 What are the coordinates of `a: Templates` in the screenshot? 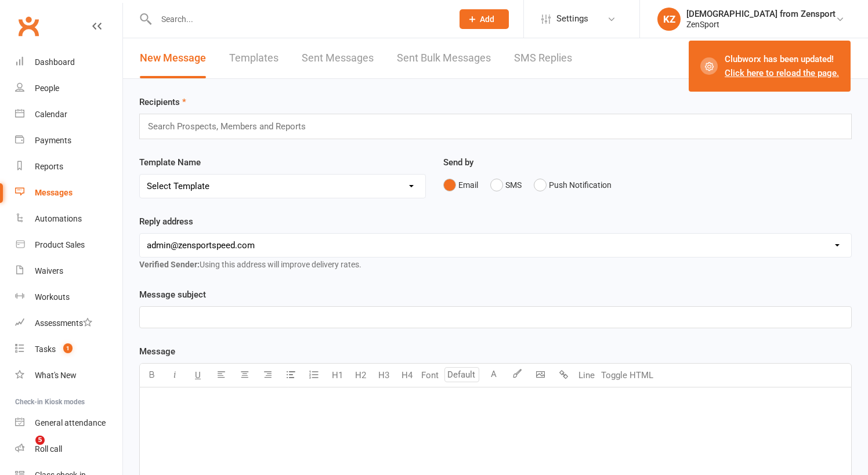 It's located at (253, 58).